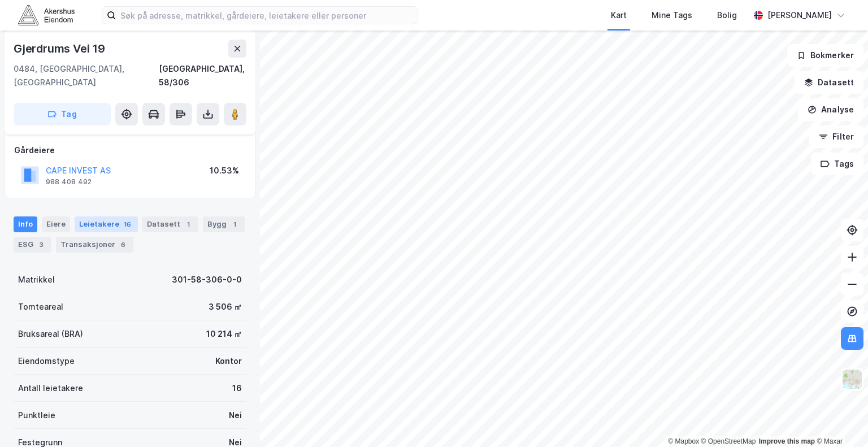  What do you see at coordinates (619, 15) in the screenshot?
I see `div: Kart` at bounding box center [619, 15].